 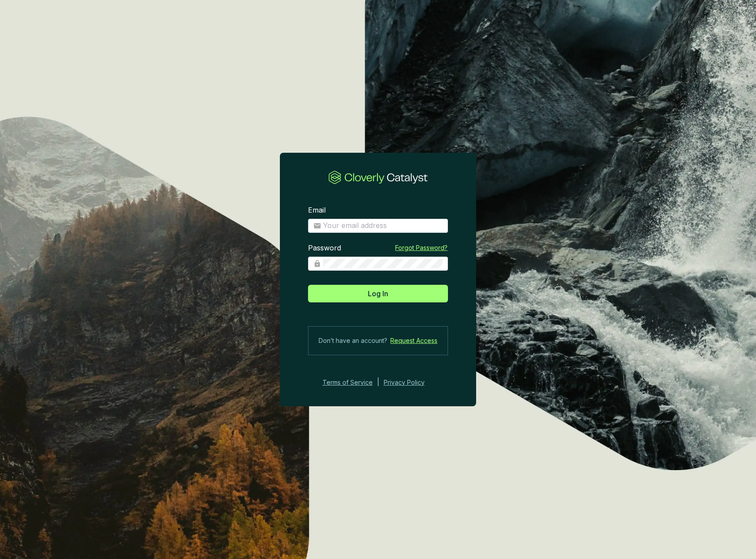 What do you see at coordinates (383, 225) in the screenshot?
I see `input: Email` at bounding box center [383, 225].